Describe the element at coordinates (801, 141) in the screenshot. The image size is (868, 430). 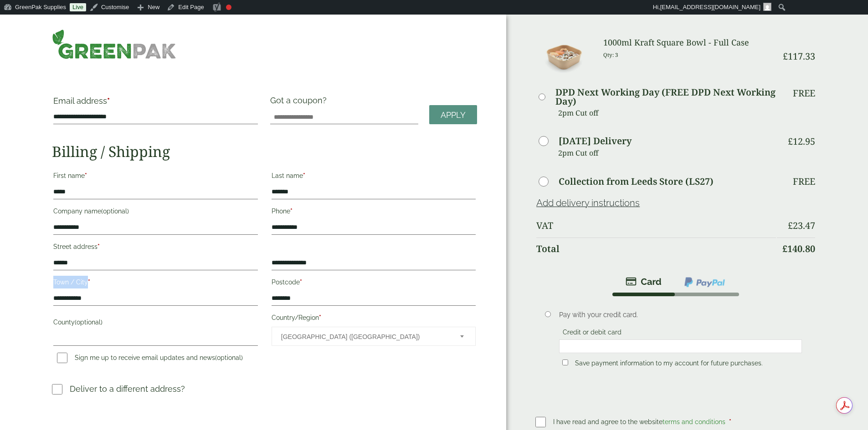
I see `bdi: 12.95` at that location.